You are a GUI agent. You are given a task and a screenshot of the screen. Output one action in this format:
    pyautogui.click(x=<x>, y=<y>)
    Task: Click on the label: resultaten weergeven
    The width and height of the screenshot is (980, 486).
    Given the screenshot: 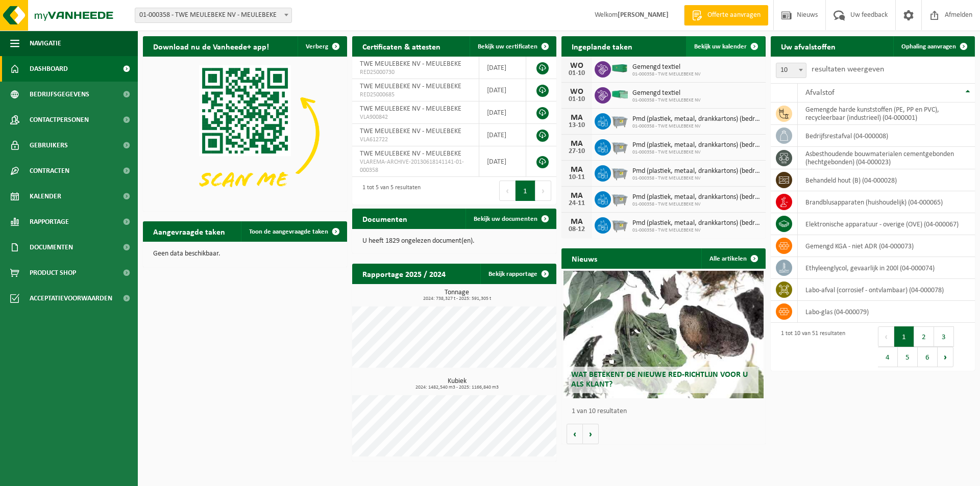 What is the action you would take?
    pyautogui.click(x=848, y=69)
    